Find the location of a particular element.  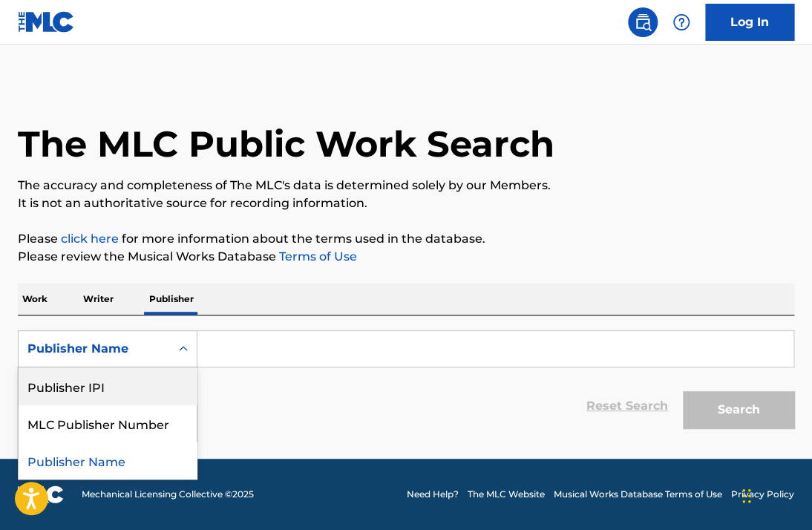

a: Privacy Policy is located at coordinates (762, 495).